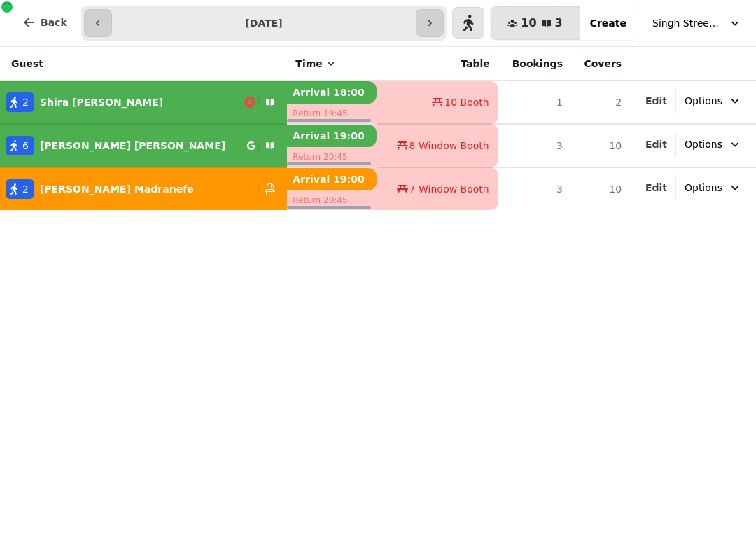 The image size is (756, 553). Describe the element at coordinates (449, 189) in the screenshot. I see `span: 7 Window Booth` at that location.